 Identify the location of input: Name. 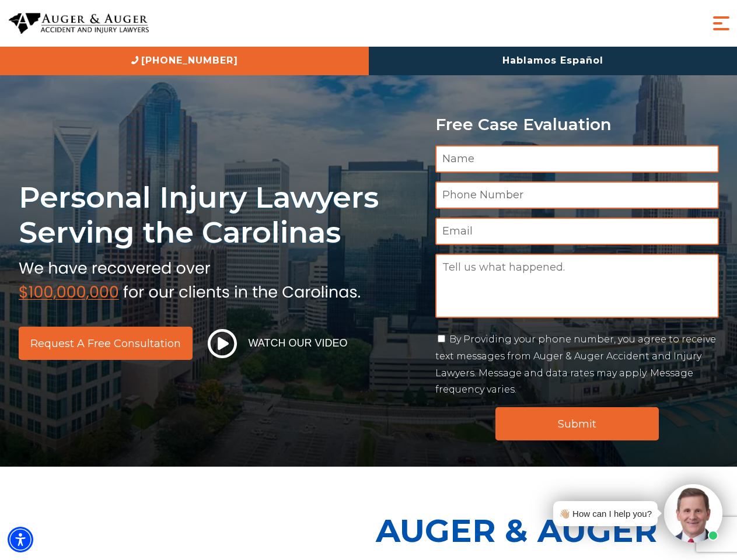
(577, 158).